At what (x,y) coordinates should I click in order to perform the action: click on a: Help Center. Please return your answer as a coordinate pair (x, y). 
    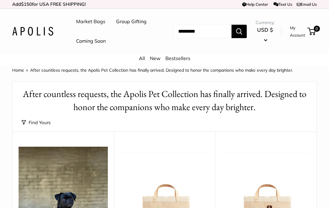
    Looking at the image, I should click on (255, 4).